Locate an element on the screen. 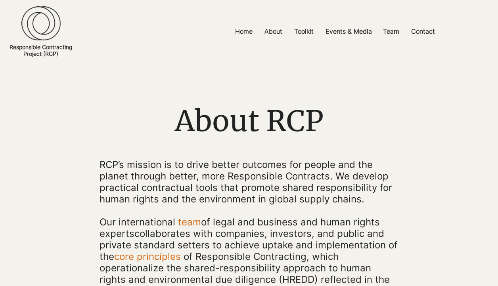  p: Contact is located at coordinates (423, 31).